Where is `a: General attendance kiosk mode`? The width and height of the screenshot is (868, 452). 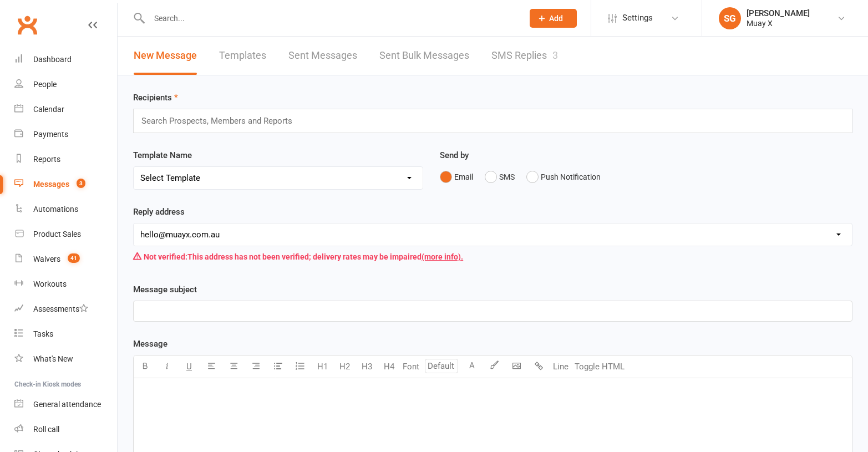
a: General attendance kiosk mode is located at coordinates (65, 404).